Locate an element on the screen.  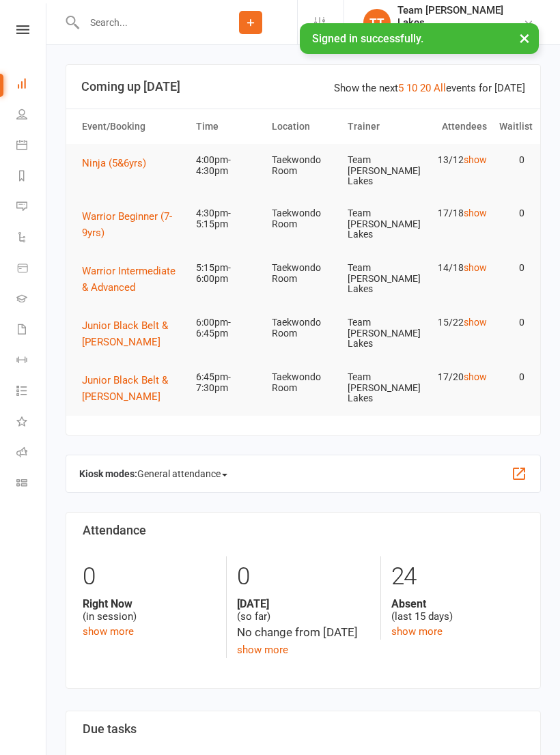
td: 17/20 is located at coordinates (455, 377).